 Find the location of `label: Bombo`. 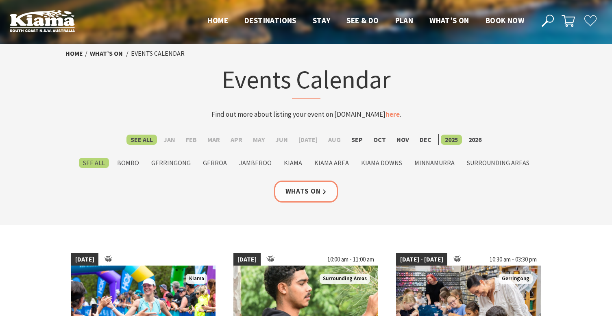

label: Bombo is located at coordinates (128, 163).